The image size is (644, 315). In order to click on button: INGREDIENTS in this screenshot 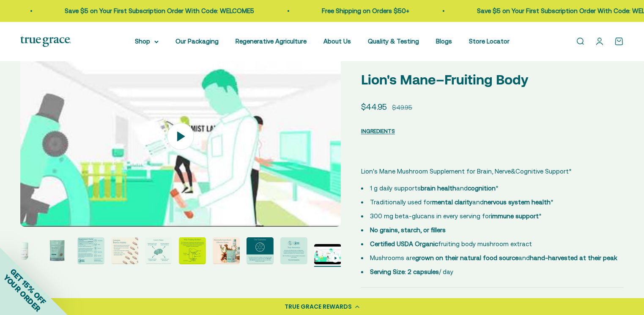, I will do `click(378, 131)`.